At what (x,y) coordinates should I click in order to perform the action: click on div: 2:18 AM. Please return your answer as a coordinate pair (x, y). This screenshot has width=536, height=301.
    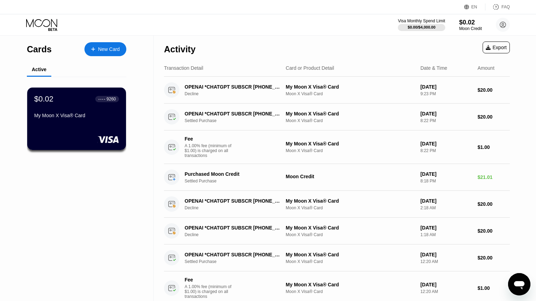
    Looking at the image, I should click on (446, 208).